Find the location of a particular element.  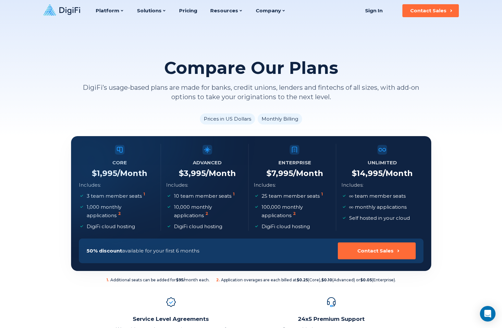

p: Self hosted in your cloud is located at coordinates (379, 218).